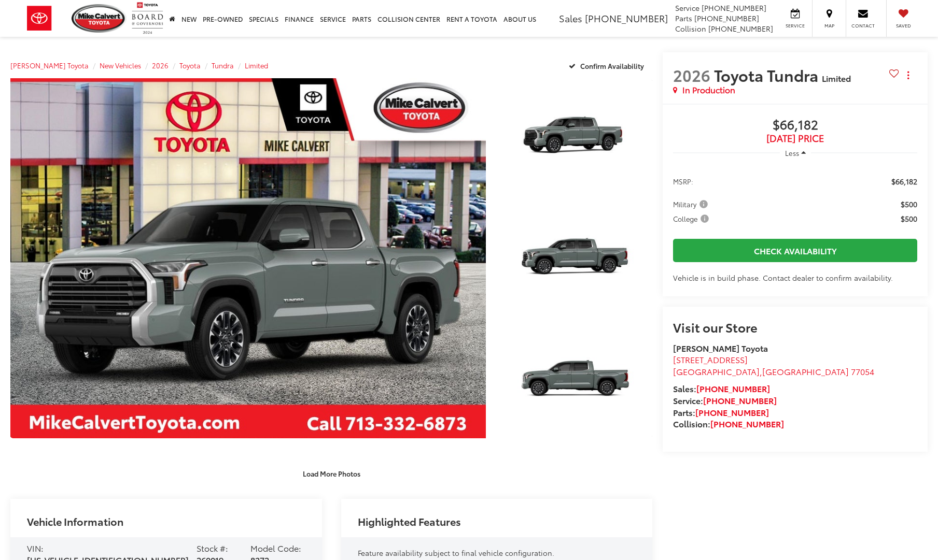  I want to click on span: Feature availability subject to final vehicle configuration., so click(456, 553).